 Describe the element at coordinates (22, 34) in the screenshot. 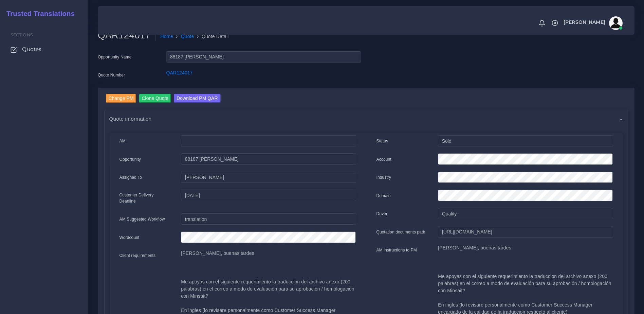

I see `span: Sections` at that location.